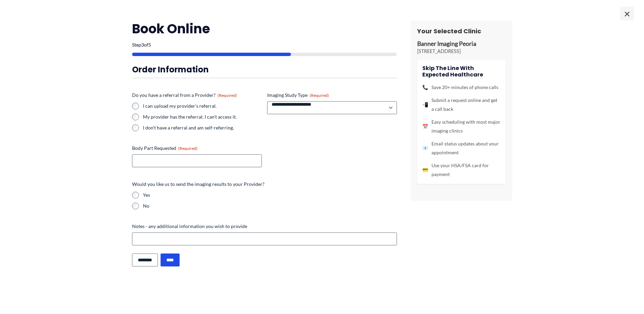 Image resolution: width=644 pixels, height=314 pixels. Describe the element at coordinates (185, 95) in the screenshot. I see `legend: Do you have a referral from a Provider?` at that location.